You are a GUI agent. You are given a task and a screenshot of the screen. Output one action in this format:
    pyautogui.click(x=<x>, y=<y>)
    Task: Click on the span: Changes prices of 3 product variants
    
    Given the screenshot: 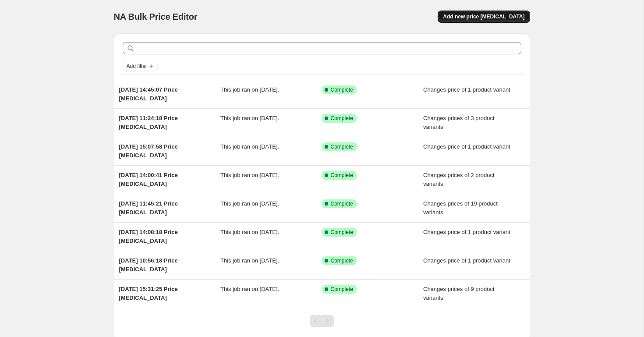 What is the action you would take?
    pyautogui.click(x=458, y=122)
    